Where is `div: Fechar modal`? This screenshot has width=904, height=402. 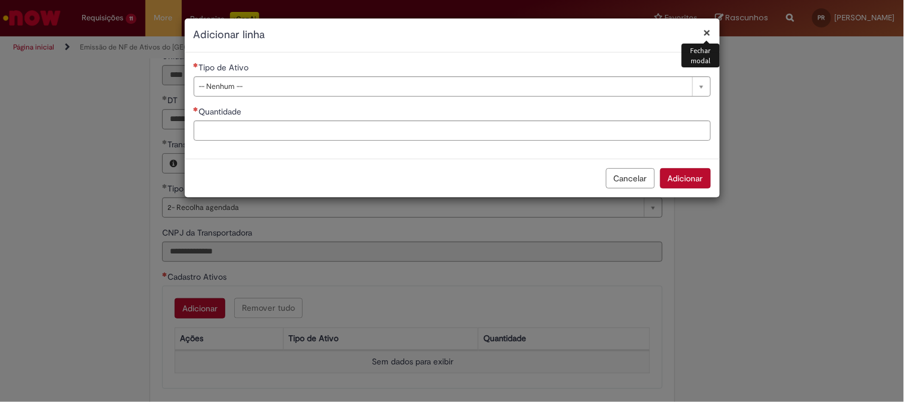
div: Fechar modal is located at coordinates (700, 55).